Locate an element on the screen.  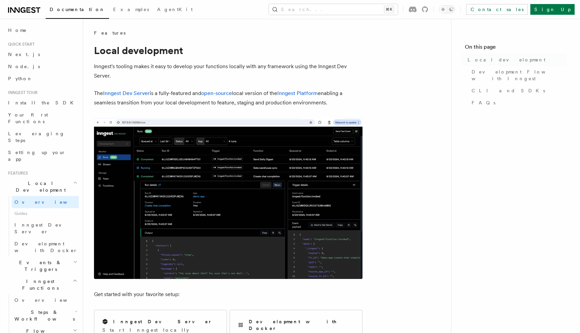
span: Examples is located at coordinates (131, 9).